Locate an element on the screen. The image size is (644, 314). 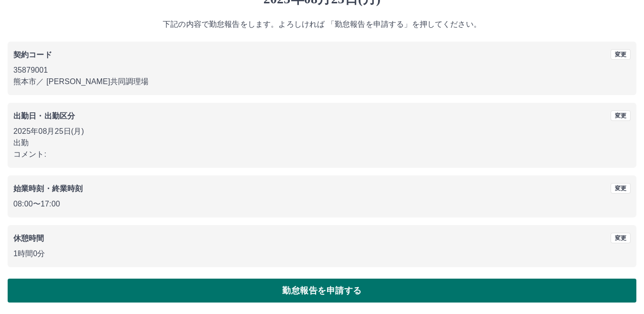
p: コメント: is located at coordinates (322, 154).